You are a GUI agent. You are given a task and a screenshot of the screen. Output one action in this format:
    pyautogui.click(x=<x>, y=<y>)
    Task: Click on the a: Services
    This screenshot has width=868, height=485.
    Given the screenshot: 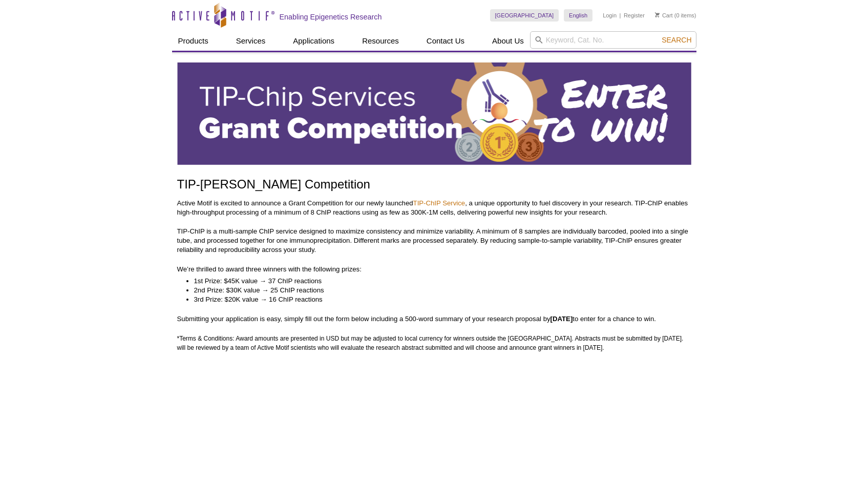 What is the action you would take?
    pyautogui.click(x=251, y=41)
    